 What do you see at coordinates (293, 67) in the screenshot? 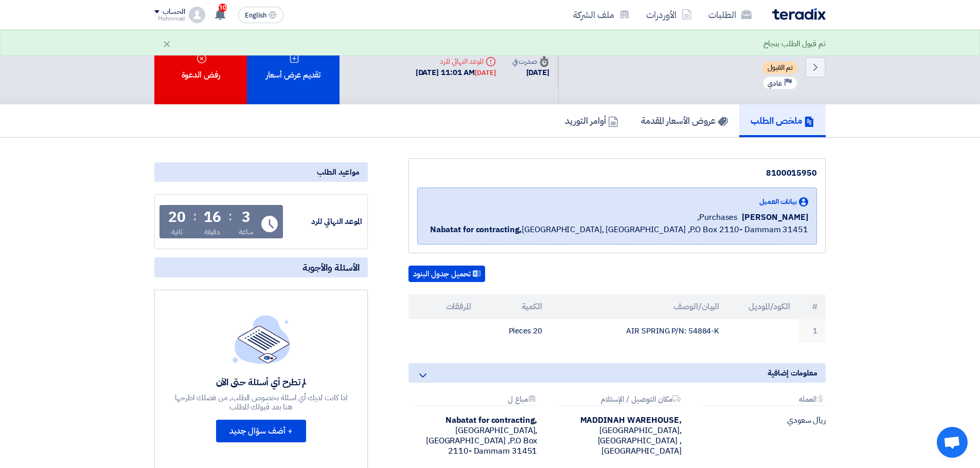
I see `div: تقديم عرض أسعار` at bounding box center [293, 67].